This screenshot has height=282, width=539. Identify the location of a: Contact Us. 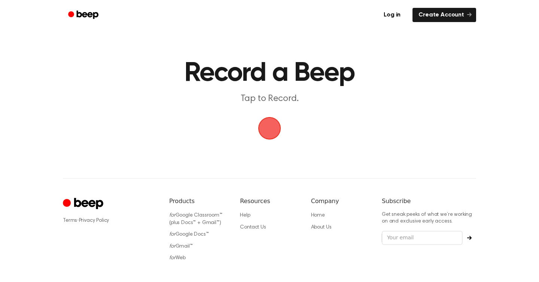
(253, 228).